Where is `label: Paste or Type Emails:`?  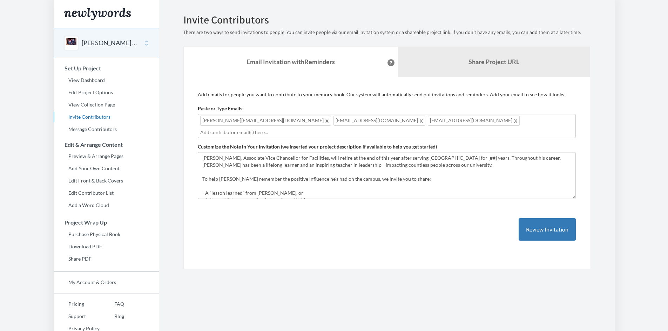 label: Paste or Type Emails: is located at coordinates (220, 109).